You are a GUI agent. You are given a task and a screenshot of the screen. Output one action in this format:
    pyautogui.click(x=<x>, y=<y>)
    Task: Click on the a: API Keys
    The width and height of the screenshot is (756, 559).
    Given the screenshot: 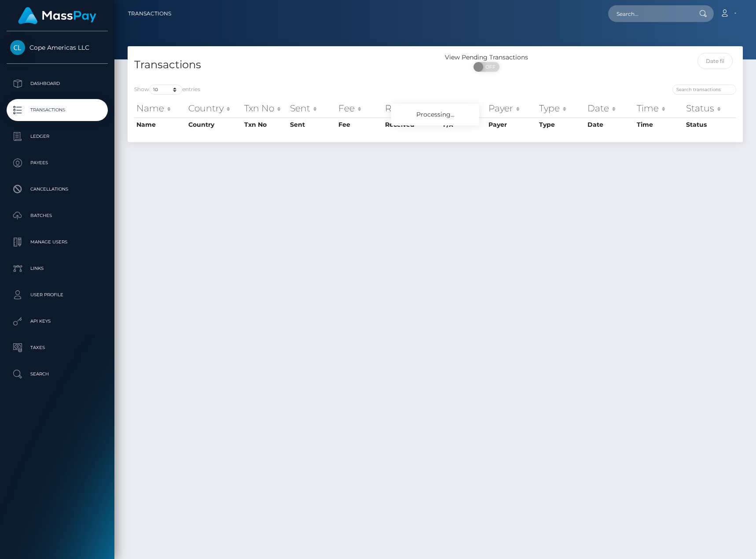 What is the action you would take?
    pyautogui.click(x=57, y=322)
    